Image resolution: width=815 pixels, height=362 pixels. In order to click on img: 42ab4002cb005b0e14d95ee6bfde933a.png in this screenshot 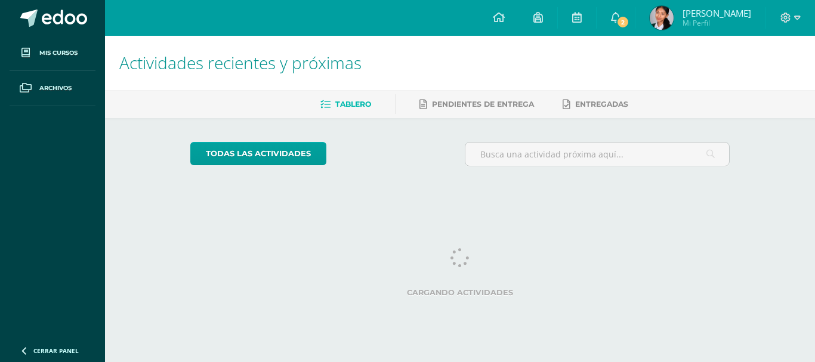, I will do `click(662, 18)`.